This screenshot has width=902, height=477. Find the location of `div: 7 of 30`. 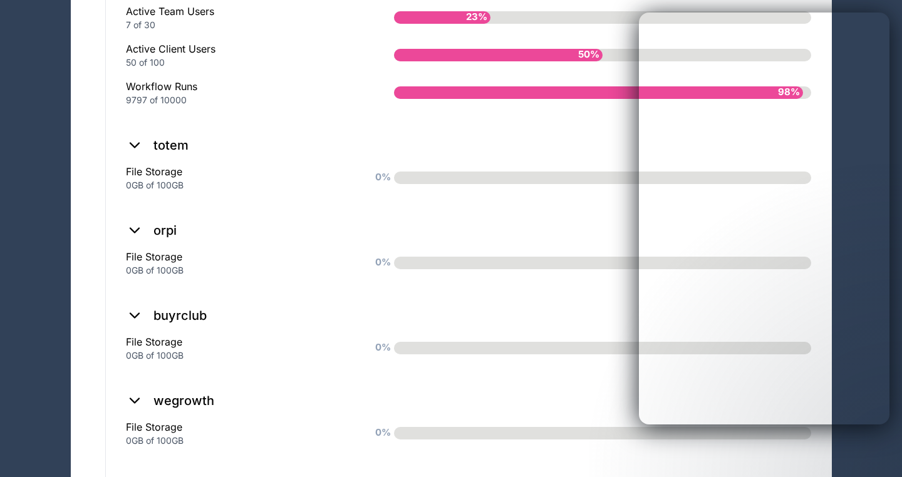

div: 7 of 30 is located at coordinates (240, 25).